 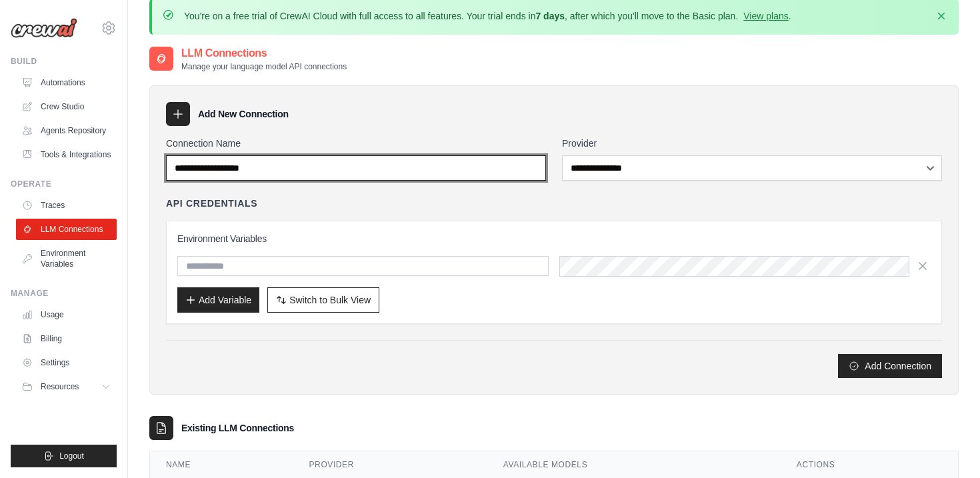 What do you see at coordinates (71, 456) in the screenshot?
I see `span: Logout` at bounding box center [71, 456].